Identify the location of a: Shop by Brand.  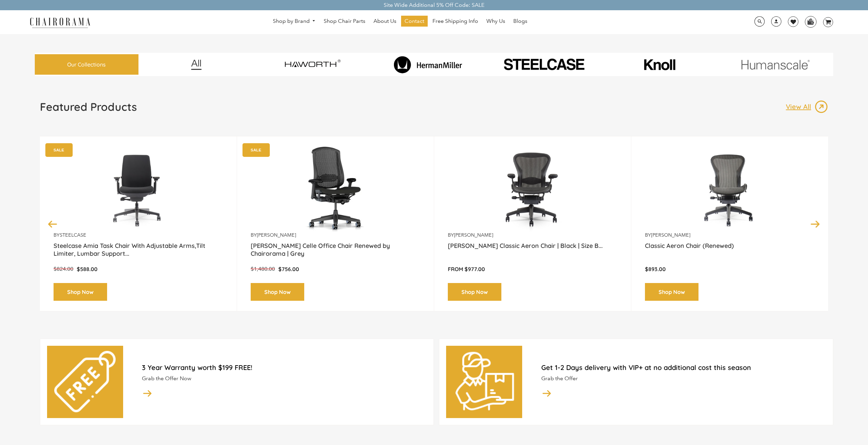
(294, 21).